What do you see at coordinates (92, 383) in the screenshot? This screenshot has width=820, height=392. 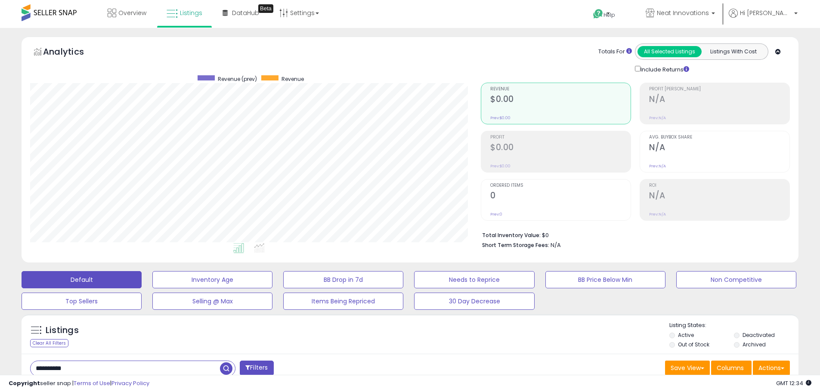 I see `a: Terms of Use` at bounding box center [92, 383].